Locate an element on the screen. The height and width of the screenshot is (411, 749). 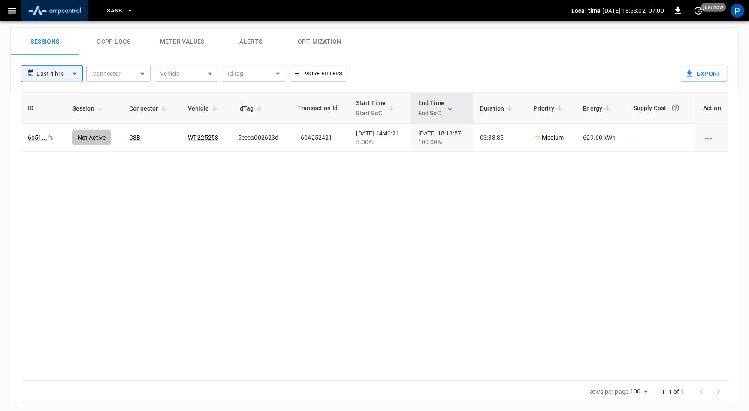
p: 1–1 of 1 is located at coordinates (672, 392).